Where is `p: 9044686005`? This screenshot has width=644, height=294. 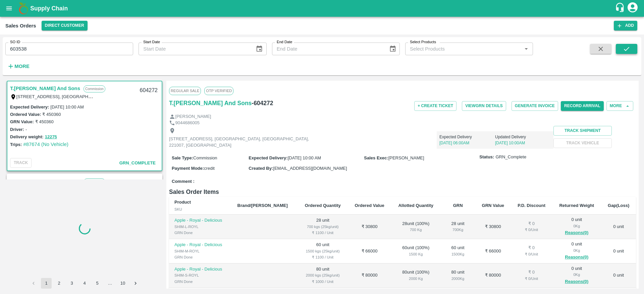 p: 9044686005 is located at coordinates (187, 123).